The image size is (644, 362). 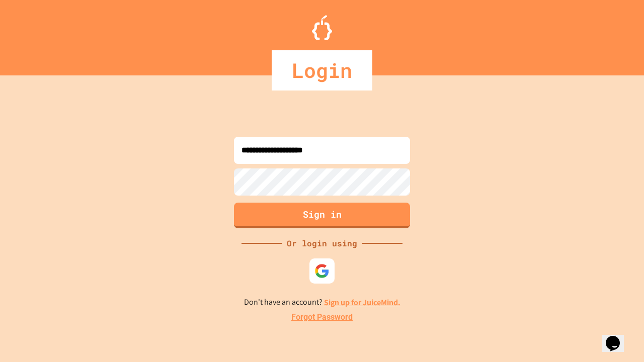 I want to click on a: Sign up for JuiceMind., so click(x=362, y=302).